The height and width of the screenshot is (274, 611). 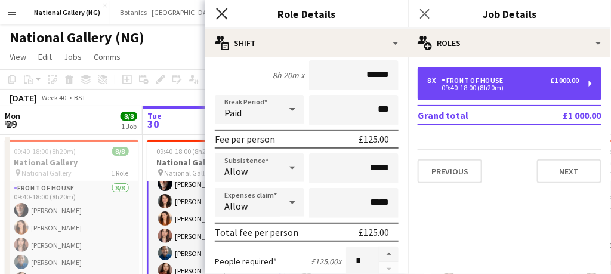 What do you see at coordinates (18, 57) in the screenshot?
I see `a: View` at bounding box center [18, 57].